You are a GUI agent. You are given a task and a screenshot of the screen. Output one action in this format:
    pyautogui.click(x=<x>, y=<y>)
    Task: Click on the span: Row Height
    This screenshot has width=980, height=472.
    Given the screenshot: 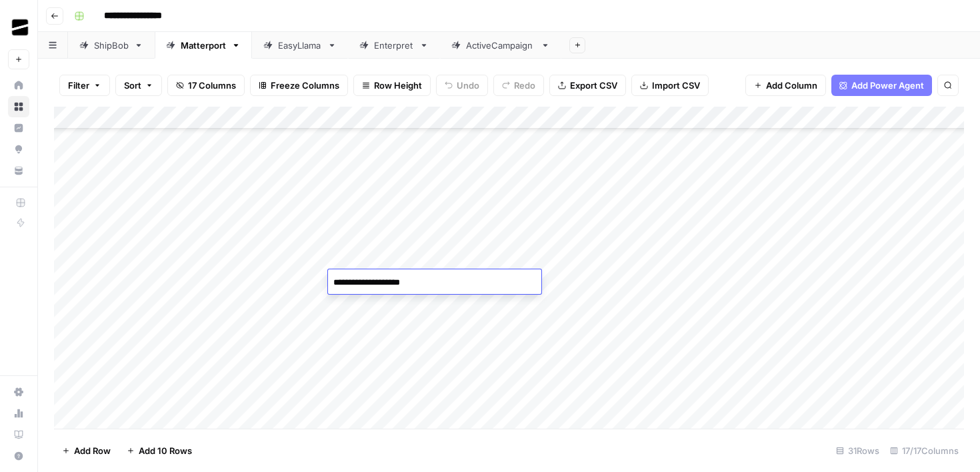 What is the action you would take?
    pyautogui.click(x=398, y=86)
    